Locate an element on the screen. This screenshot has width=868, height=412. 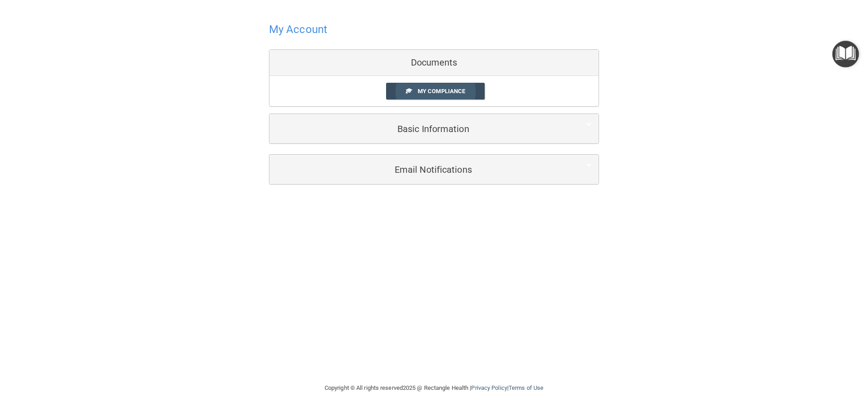
span: My Compliance is located at coordinates (441, 91).